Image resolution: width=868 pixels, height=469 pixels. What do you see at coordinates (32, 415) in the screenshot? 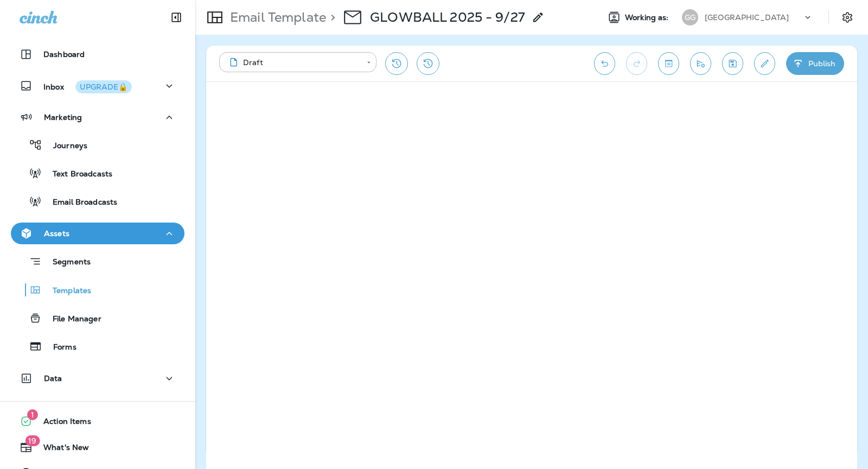
I see `span: 1` at bounding box center [32, 415].